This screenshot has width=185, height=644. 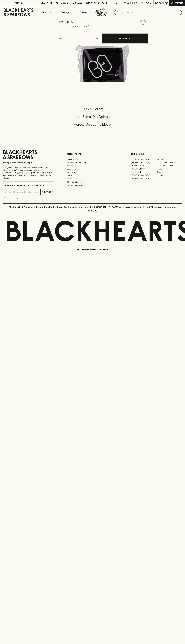 I want to click on strong: Liquor License #32064953, so click(x=41, y=173).